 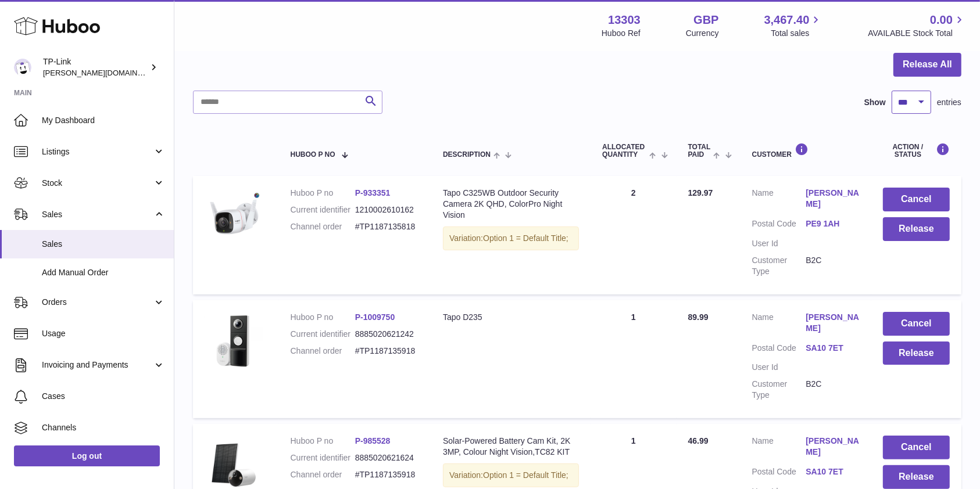 I want to click on a: 0.00 AVAILABLE Stock Total, so click(x=916, y=26).